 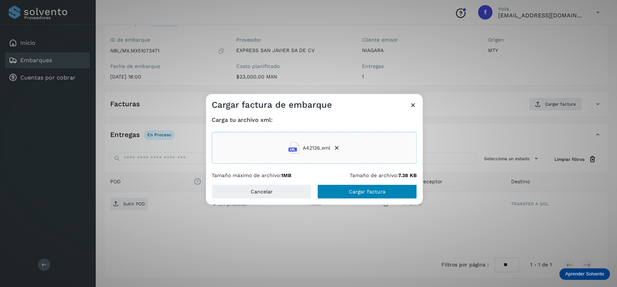 What do you see at coordinates (367, 191) in the screenshot?
I see `span: Cargar factura` at bounding box center [367, 191].